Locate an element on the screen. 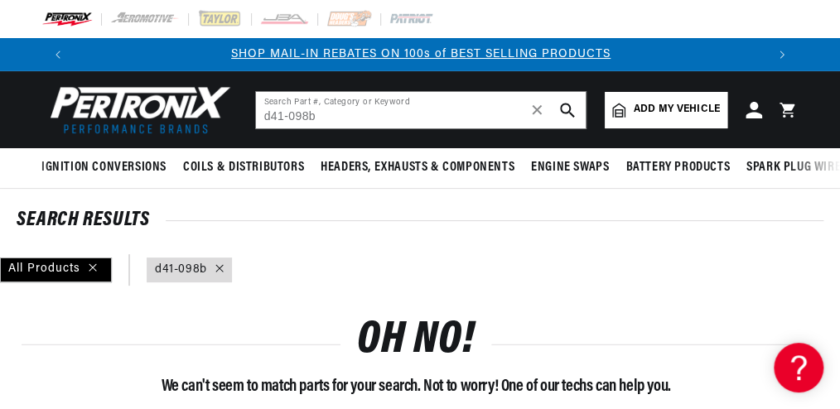 The image size is (840, 409). img: Pertronix is located at coordinates (137, 109).